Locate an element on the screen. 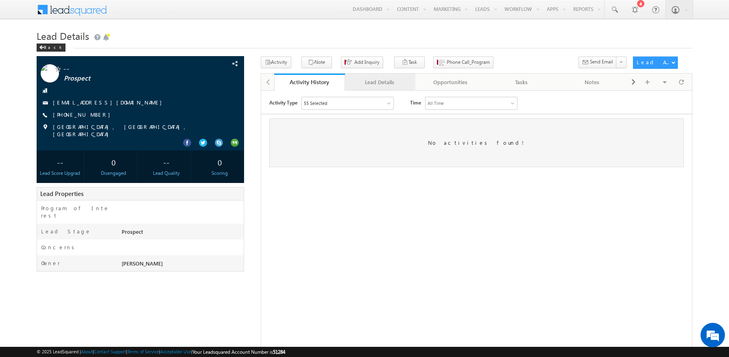 This screenshot has height=357, width=729. div: 55 Selected is located at coordinates (54, 13).